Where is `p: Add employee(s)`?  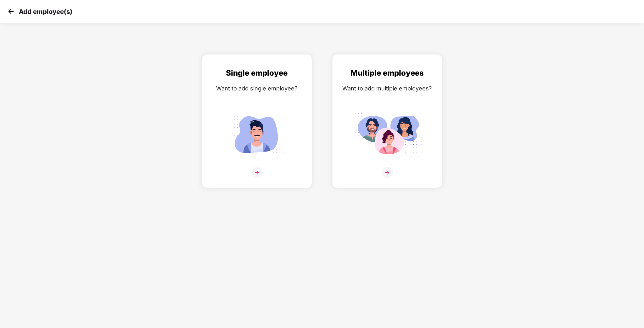 p: Add employee(s) is located at coordinates (46, 12).